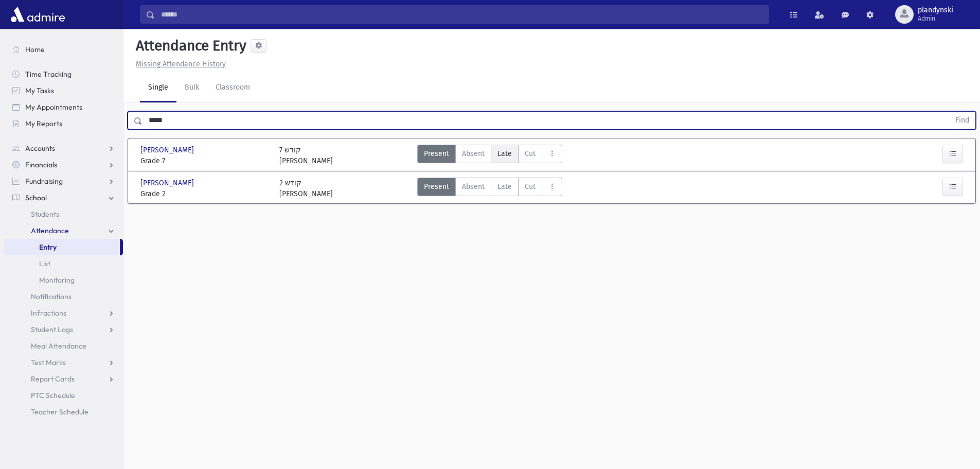 The image size is (980, 469). I want to click on span: Admin, so click(936, 19).